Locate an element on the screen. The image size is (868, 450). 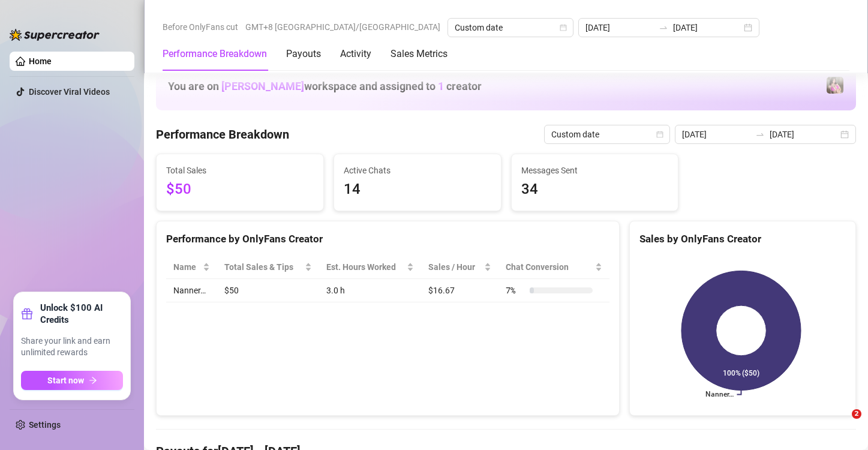
h4: Performance Breakdown is located at coordinates (223, 135).